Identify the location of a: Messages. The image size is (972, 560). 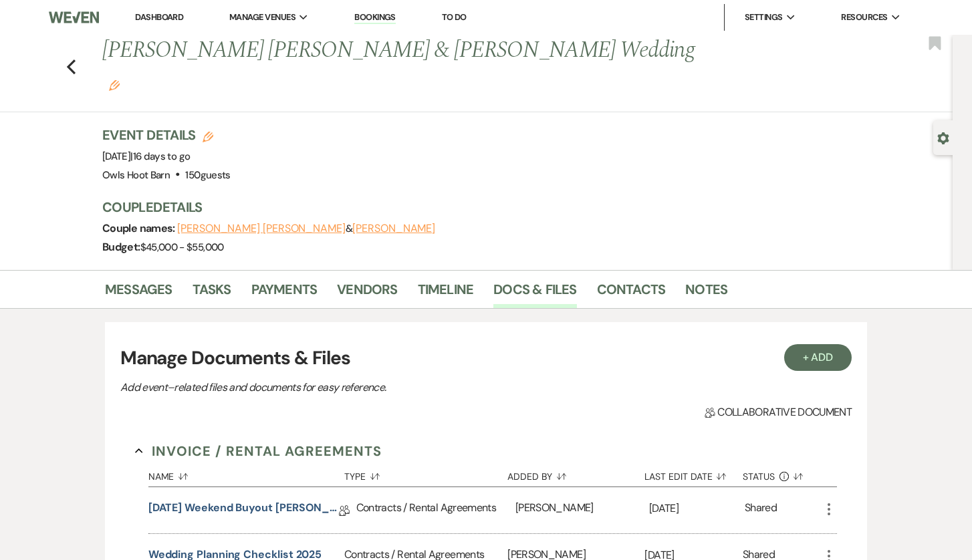
(138, 294).